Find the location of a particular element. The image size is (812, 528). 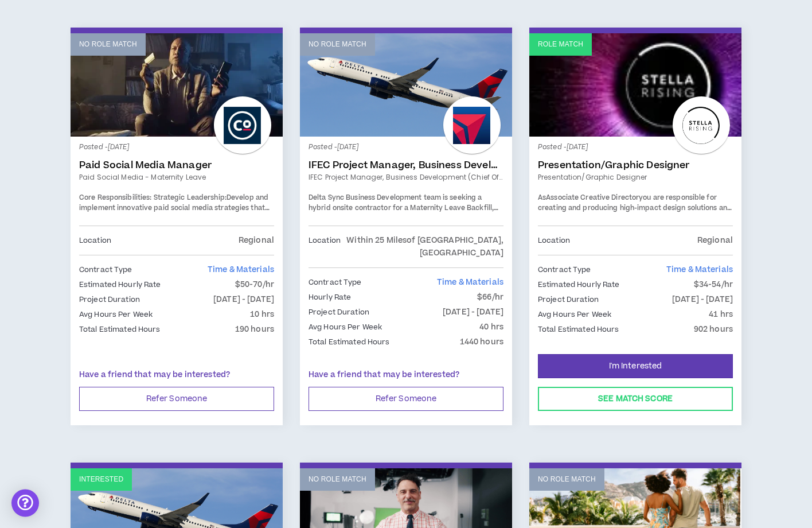

p: Interested is located at coordinates (101, 479).